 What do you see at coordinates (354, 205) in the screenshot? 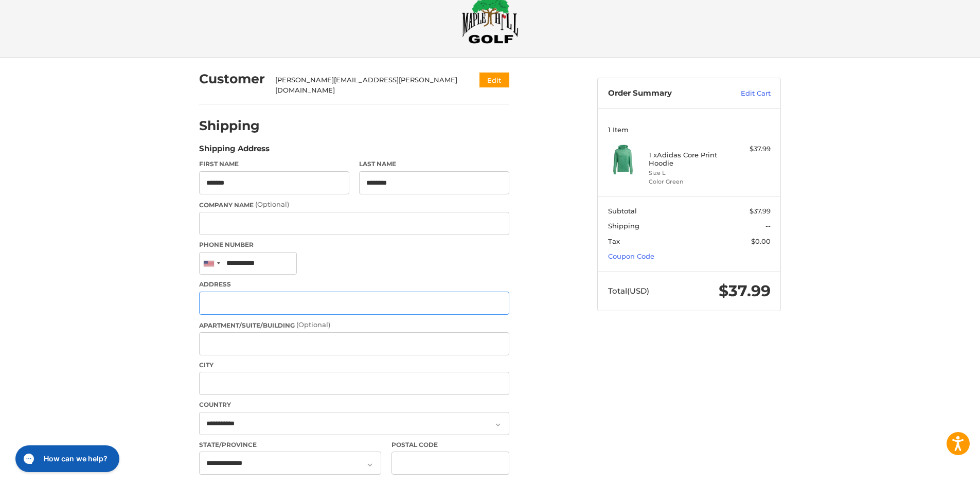
I see `label: Company Name` at bounding box center [354, 205].